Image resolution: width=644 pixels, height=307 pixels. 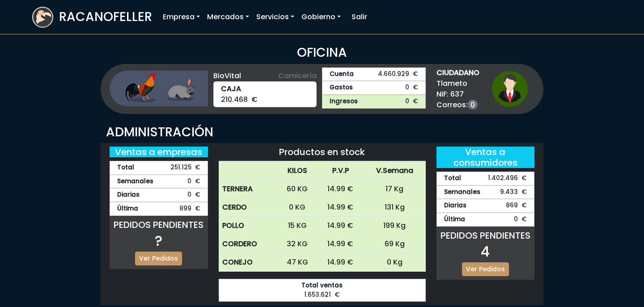 I want to click on img: ganaderia.png, so click(x=159, y=89).